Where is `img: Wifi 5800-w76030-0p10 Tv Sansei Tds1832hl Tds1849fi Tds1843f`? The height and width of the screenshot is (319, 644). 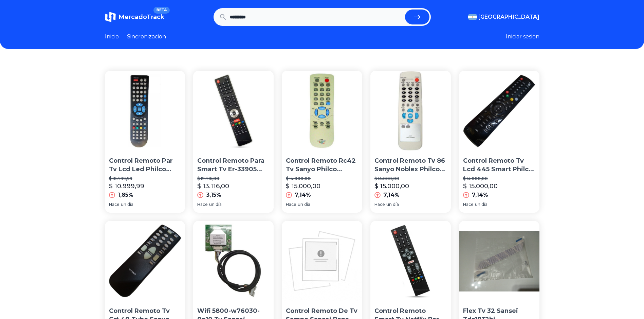
img: Wifi 5800-w76030-0p10 Tv Sansei Tds1832hl Tds1849fi Tds1843f is located at coordinates (233, 261).